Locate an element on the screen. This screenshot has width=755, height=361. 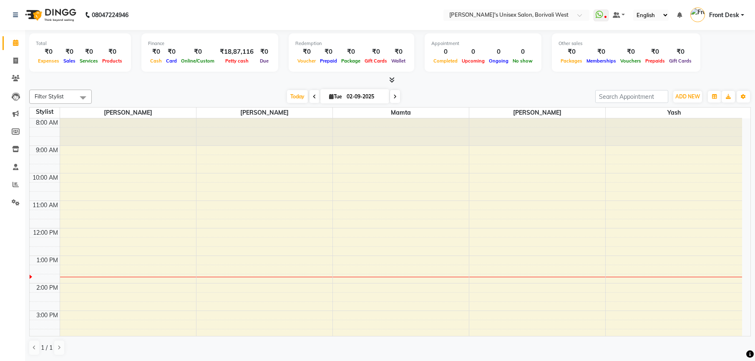
span: Front Desk is located at coordinates (724, 15).